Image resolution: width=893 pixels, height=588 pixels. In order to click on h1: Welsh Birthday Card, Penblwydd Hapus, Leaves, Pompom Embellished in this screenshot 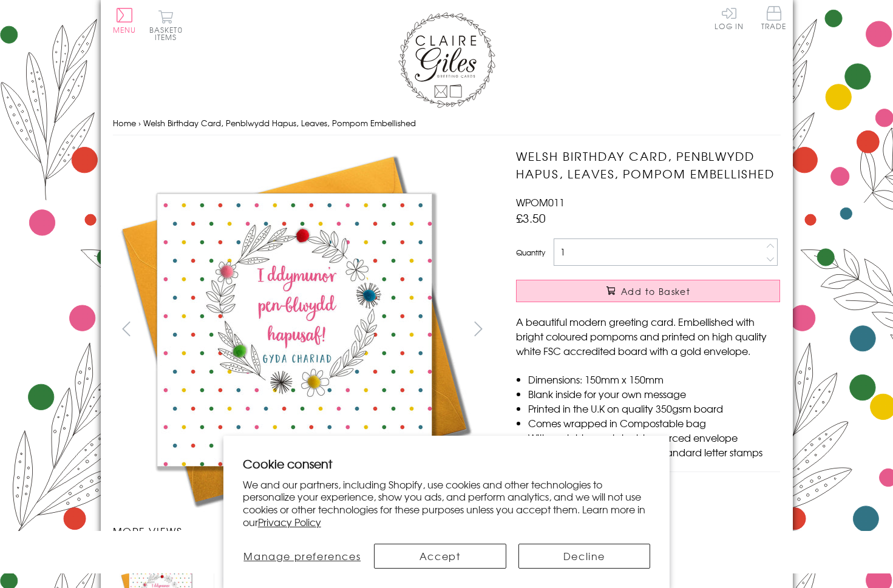, I will do `click(648, 165)`.